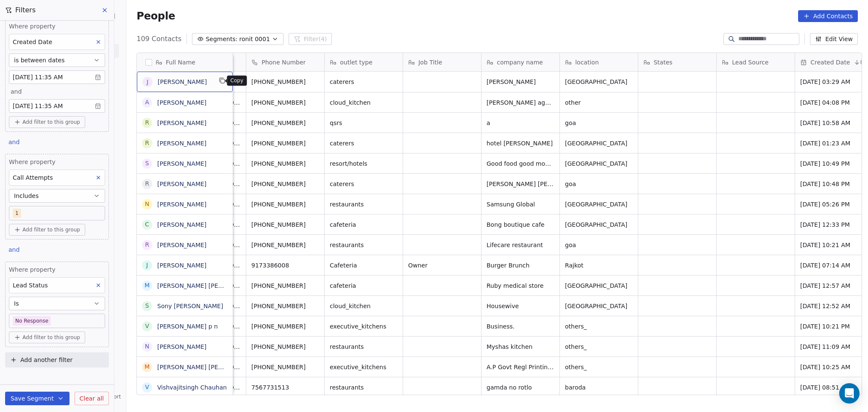 The width and height of the screenshot is (868, 412). I want to click on span: Full Name, so click(180, 62).